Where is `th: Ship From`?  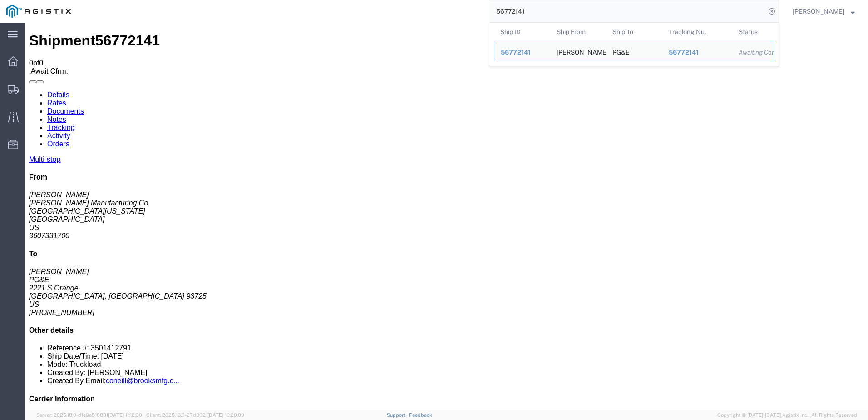 th: Ship From is located at coordinates (579, 32).